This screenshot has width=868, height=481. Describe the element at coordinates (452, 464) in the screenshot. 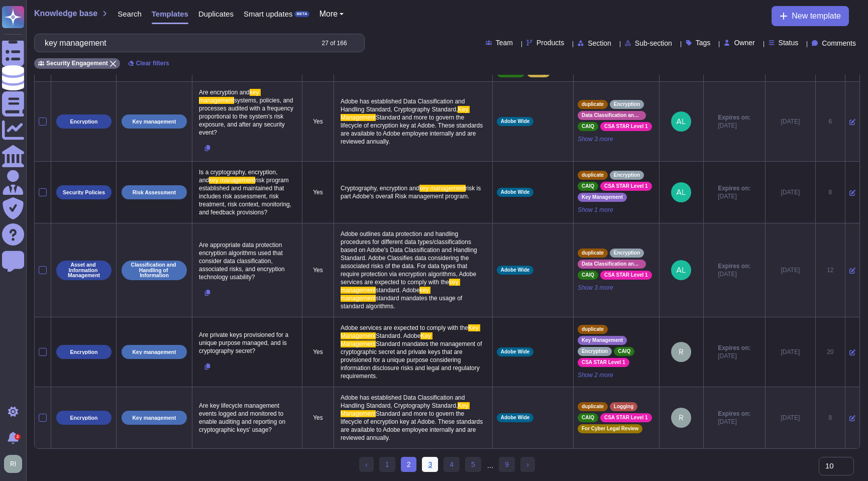

I see `a: 4` at that location.